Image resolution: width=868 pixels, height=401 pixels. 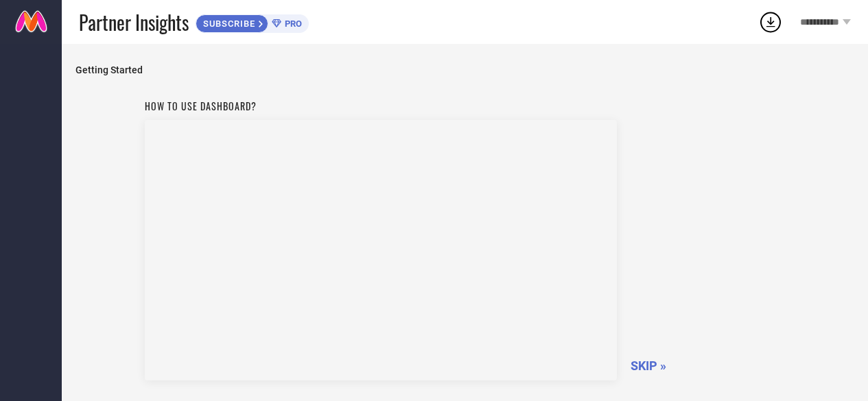 I want to click on h1: How to use dashboard?, so click(x=381, y=105).